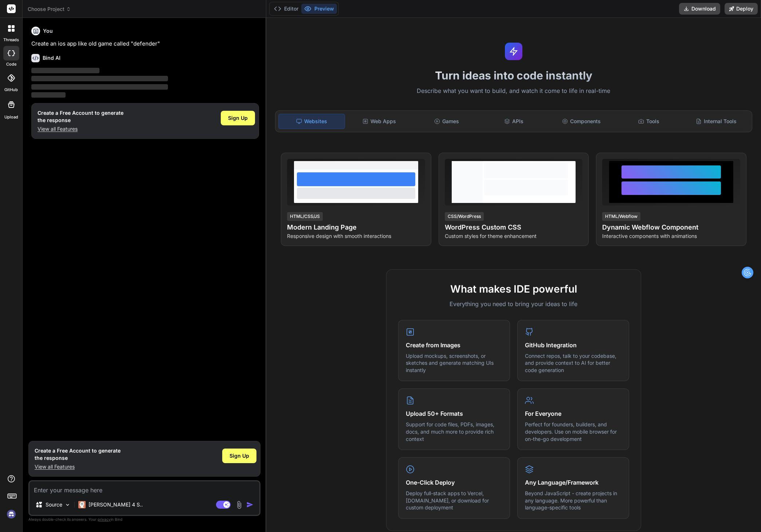 This screenshot has height=532, width=761. What do you see at coordinates (11, 117) in the screenshot?
I see `label: Upload` at bounding box center [11, 117].